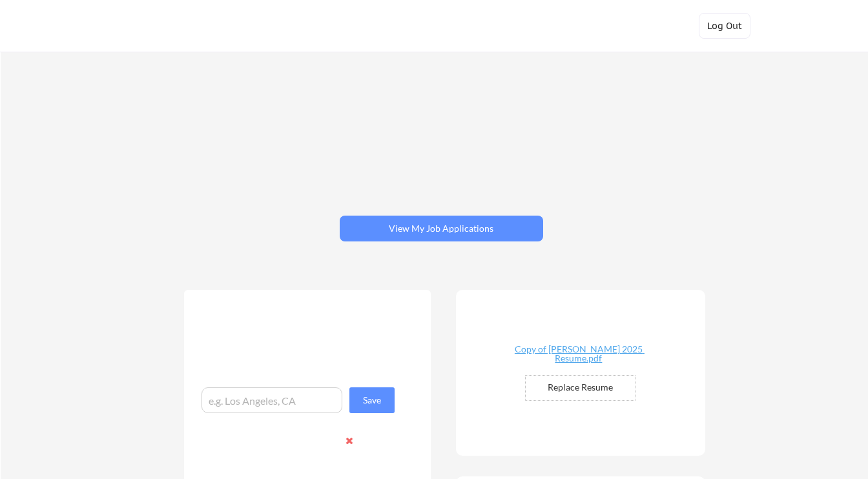  I want to click on input: e.g. Los Angeles, CA, so click(272, 400).